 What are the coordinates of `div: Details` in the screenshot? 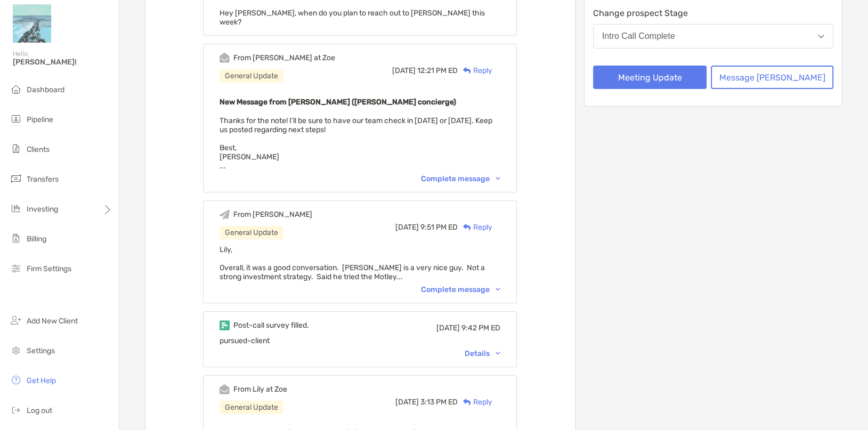 It's located at (482, 353).